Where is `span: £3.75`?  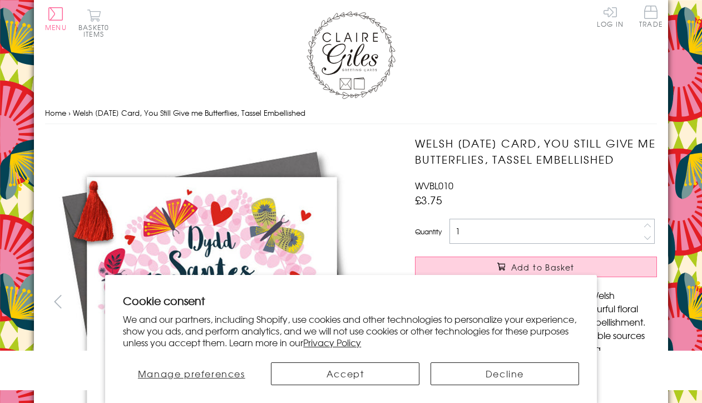
span: £3.75 is located at coordinates (429, 200).